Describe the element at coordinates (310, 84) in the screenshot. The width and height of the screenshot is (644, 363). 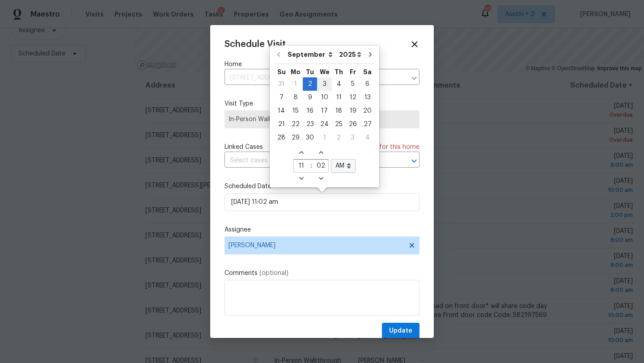
I see `div: Tue Sep 02 2025` at that location.